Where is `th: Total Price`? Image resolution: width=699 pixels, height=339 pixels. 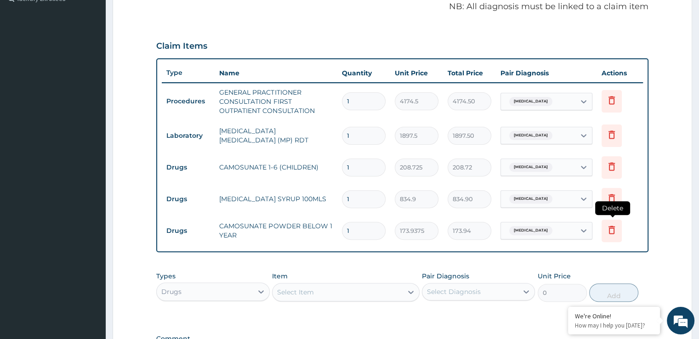
th: Total Price is located at coordinates (470, 73).